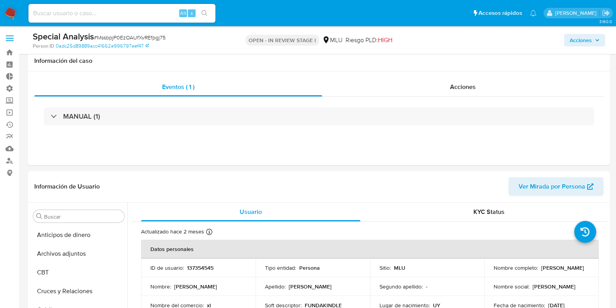  Describe the element at coordinates (173, 231) in the screenshot. I see `p: Actualizado hace 2 meses` at that location.